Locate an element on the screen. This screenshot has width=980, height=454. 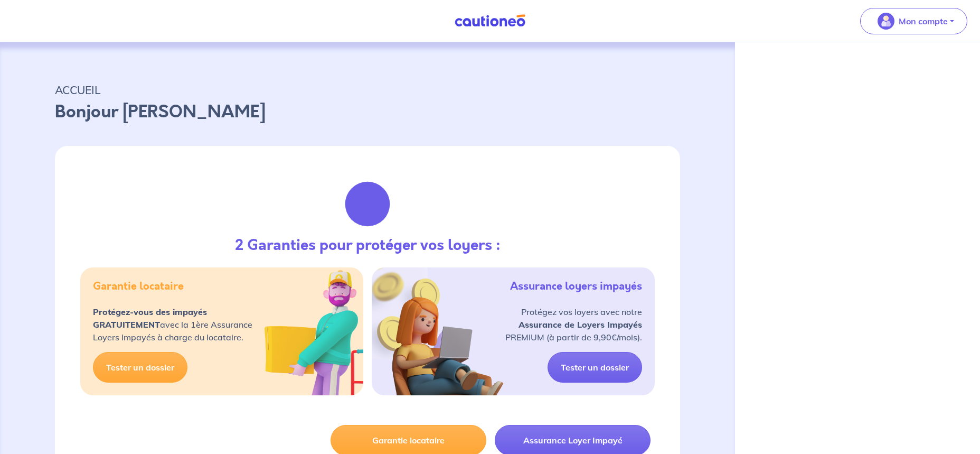
p: Mon compte is located at coordinates (923, 21).